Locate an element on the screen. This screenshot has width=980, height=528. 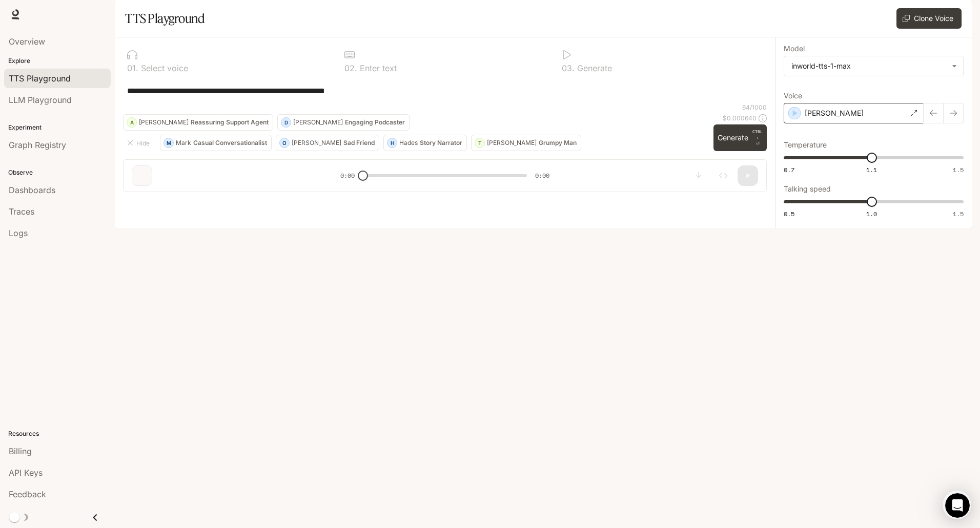
p: 0 3 . is located at coordinates (568, 68).